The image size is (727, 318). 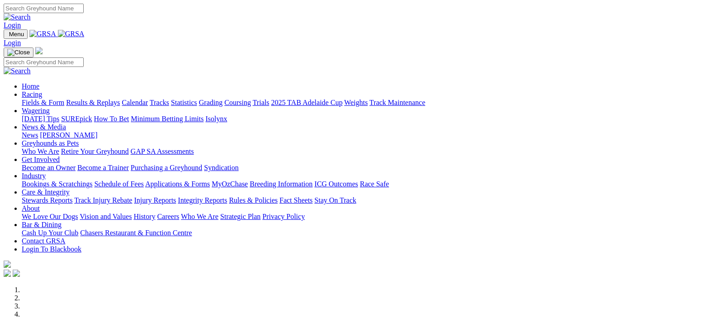 I want to click on a: History, so click(x=144, y=216).